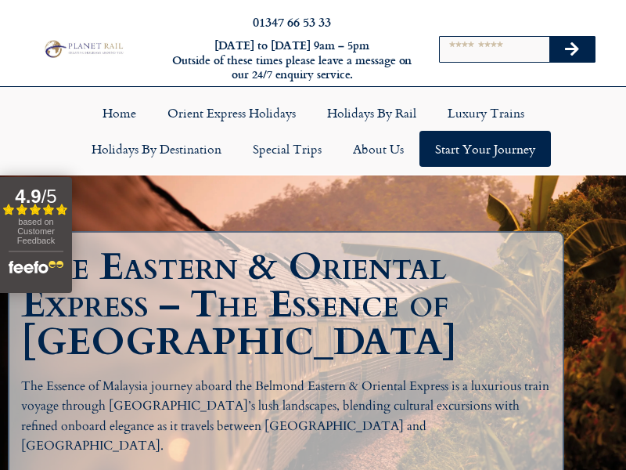 The width and height of the screenshot is (626, 470). Describe the element at coordinates (313, 131) in the screenshot. I see `nav: Menu` at that location.